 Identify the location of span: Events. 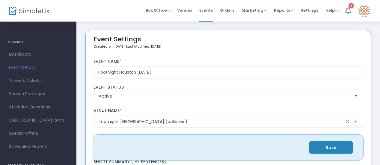
(206, 10).